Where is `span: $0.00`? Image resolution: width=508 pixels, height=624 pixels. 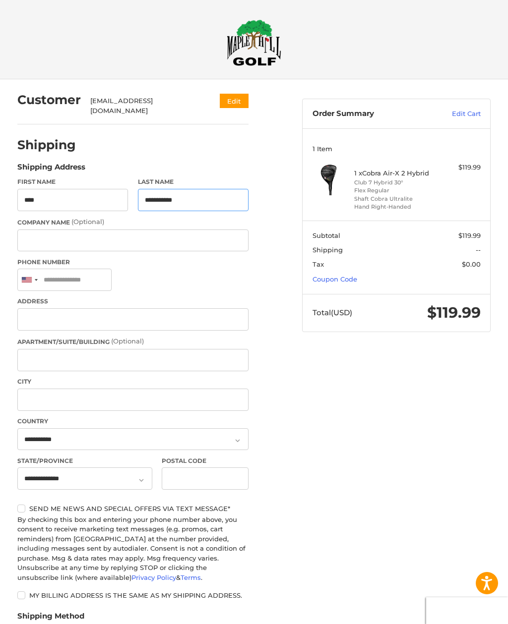 span: $0.00 is located at coordinates (471, 264).